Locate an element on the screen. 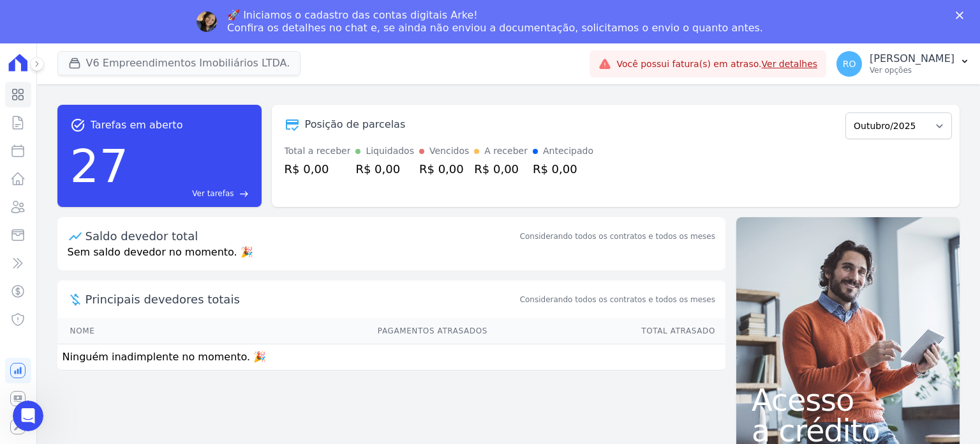 This screenshot has width=980, height=444. div: A receber is located at coordinates (506, 150).